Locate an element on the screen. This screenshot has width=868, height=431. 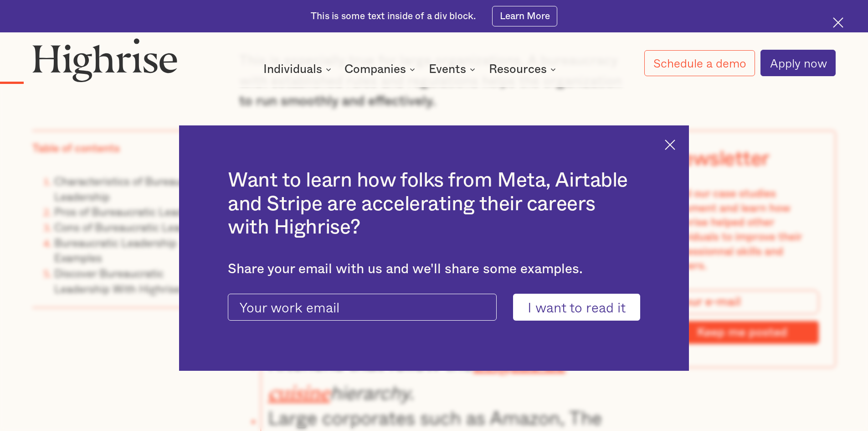
h2: Want to learn how folks from Meta, Airtable and Stripe are accelerating their careers with Highrise? is located at coordinates (434, 204).